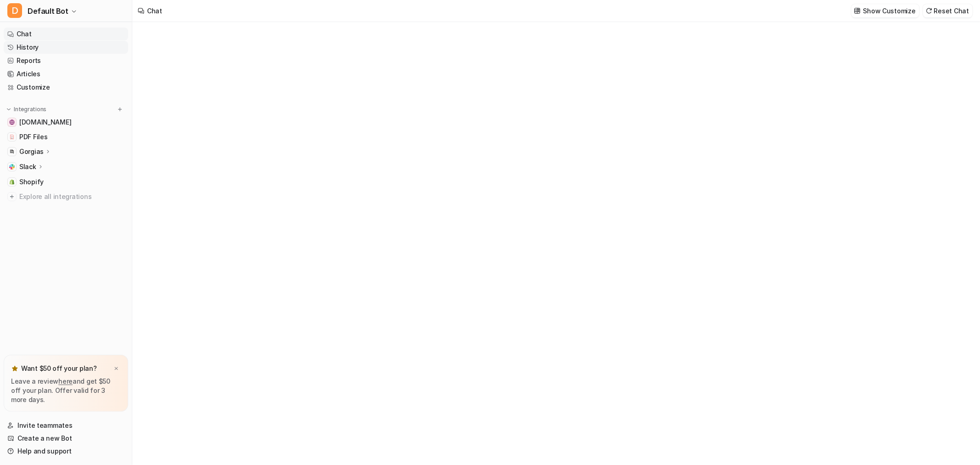 The image size is (980, 465). I want to click on img: star, so click(15, 368).